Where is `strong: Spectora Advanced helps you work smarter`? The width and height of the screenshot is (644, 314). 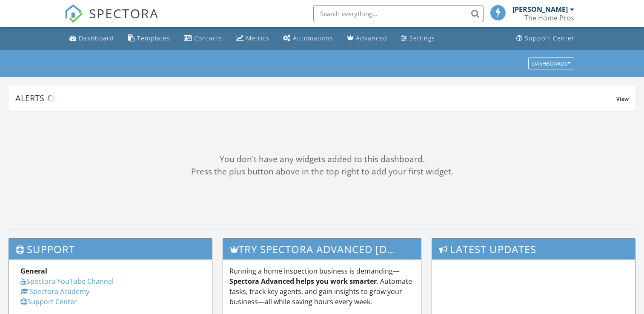 strong: Spectora Advanced helps you work smarter is located at coordinates (303, 281).